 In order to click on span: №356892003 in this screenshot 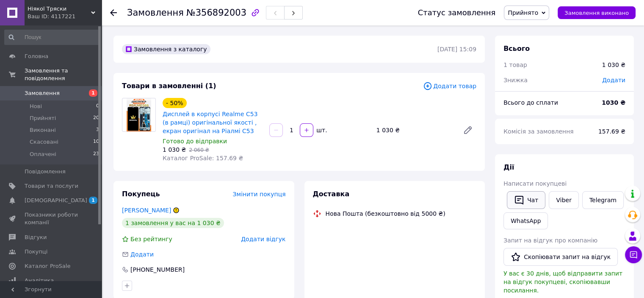, I will do `click(217, 13)`.